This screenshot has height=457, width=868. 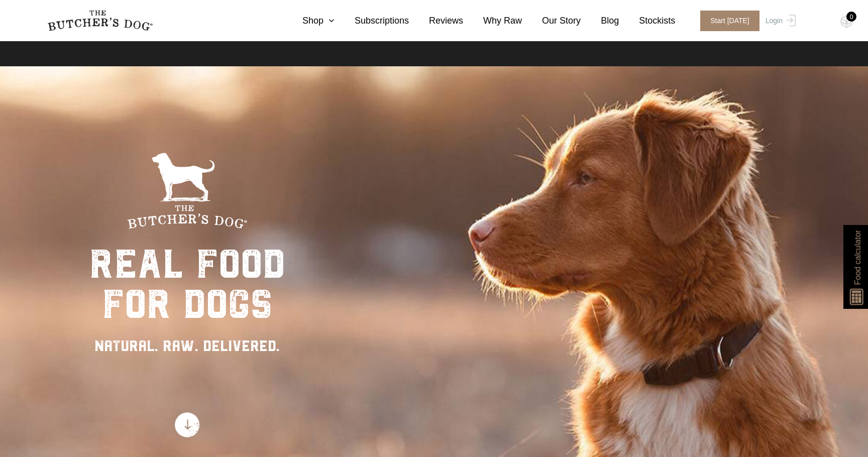 I want to click on a: Stockists, so click(x=647, y=21).